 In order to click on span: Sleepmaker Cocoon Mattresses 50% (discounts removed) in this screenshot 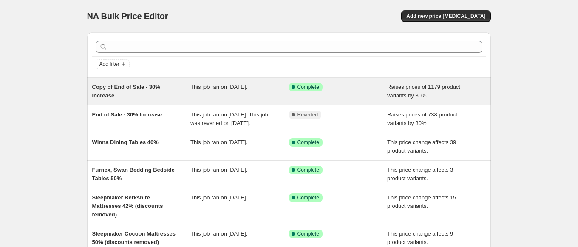, I will do `click(134, 238)`.